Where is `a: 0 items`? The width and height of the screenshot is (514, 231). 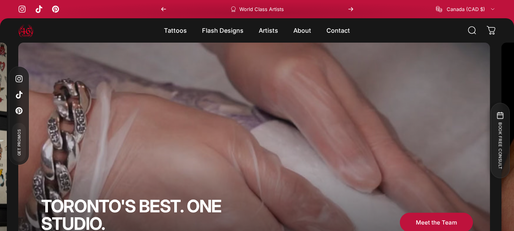
a: 0 items is located at coordinates (491, 30).